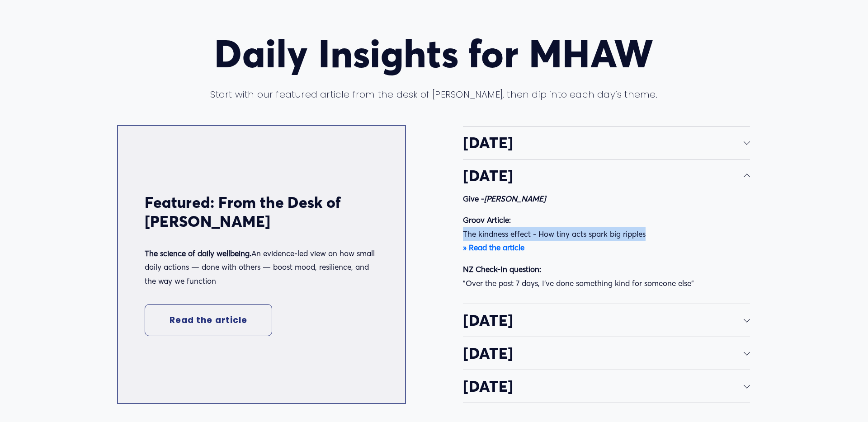 The height and width of the screenshot is (422, 868). What do you see at coordinates (198, 253) in the screenshot?
I see `strong: The science of daily wellbeing.` at bounding box center [198, 253].